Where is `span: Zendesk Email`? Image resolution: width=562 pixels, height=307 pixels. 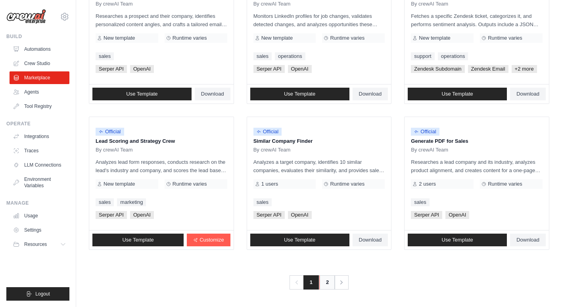
span: Zendesk Email is located at coordinates (488, 69).